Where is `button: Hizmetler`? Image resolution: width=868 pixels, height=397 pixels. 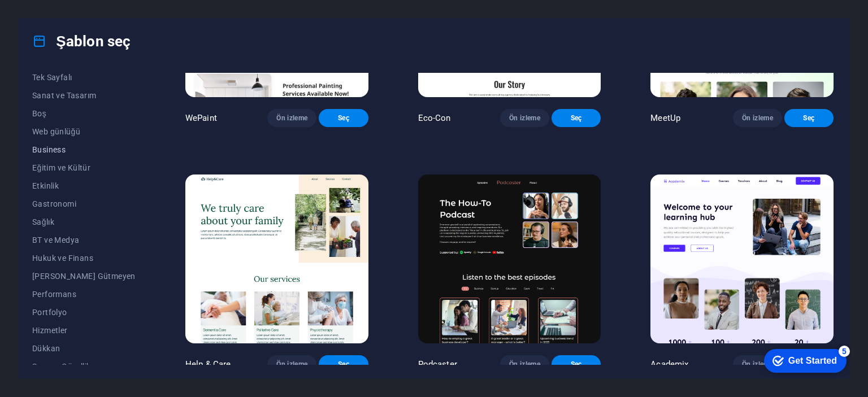 button: Hizmetler is located at coordinates (84, 330).